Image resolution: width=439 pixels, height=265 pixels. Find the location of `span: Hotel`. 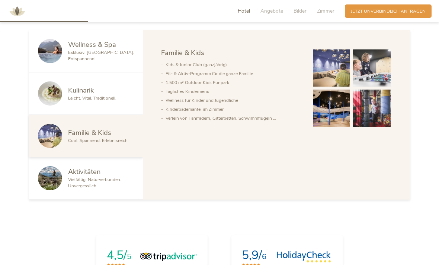

span: Hotel is located at coordinates (244, 11).